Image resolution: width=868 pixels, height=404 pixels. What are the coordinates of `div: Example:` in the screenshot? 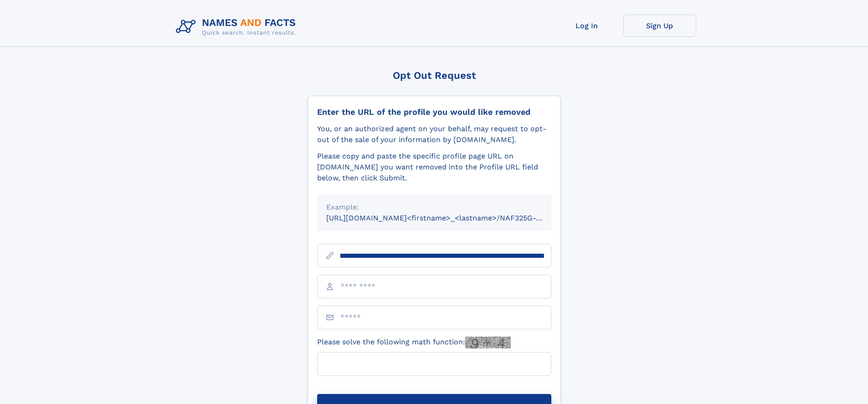 It's located at (434, 207).